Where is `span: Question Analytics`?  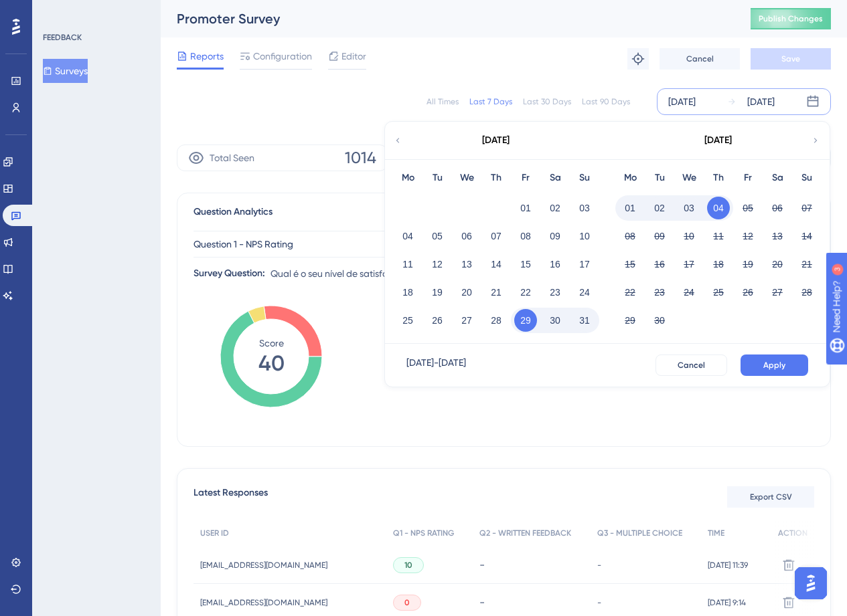
span: Question Analytics is located at coordinates (233, 212).